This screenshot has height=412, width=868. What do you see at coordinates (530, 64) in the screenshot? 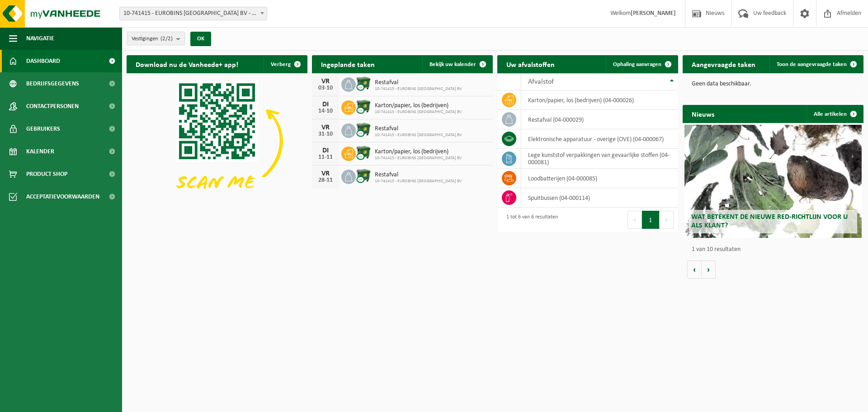
I see `h2: Uw afvalstoffen` at bounding box center [530, 64].